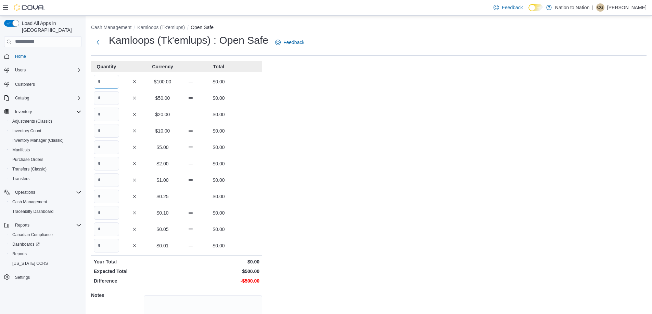 The image size is (652, 314). Describe the element at coordinates (20, 254) in the screenshot. I see `a: Reports` at that location.